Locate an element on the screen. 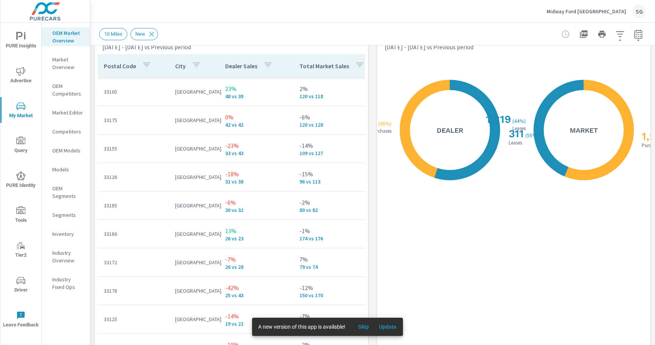  p: 13% is located at coordinates (256, 231).